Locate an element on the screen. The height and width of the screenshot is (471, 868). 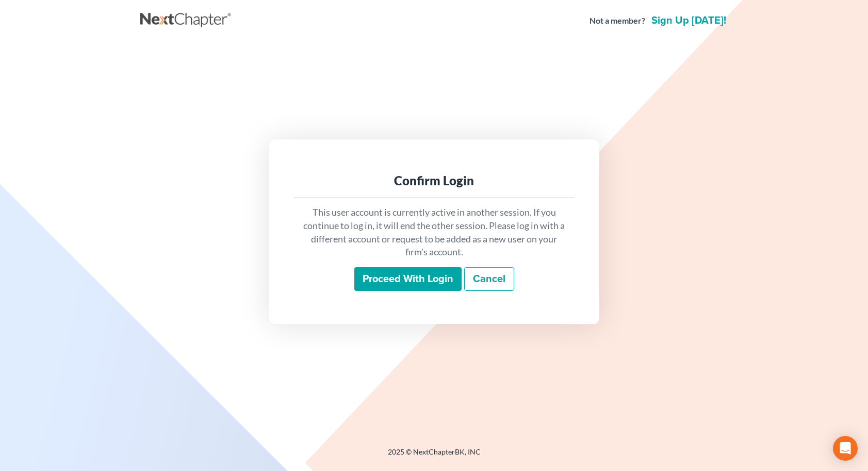
a: Cancel is located at coordinates (489, 279).